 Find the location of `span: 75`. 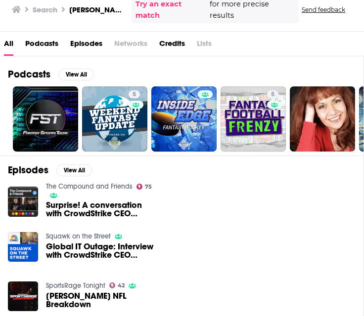

span: 75 is located at coordinates (148, 187).